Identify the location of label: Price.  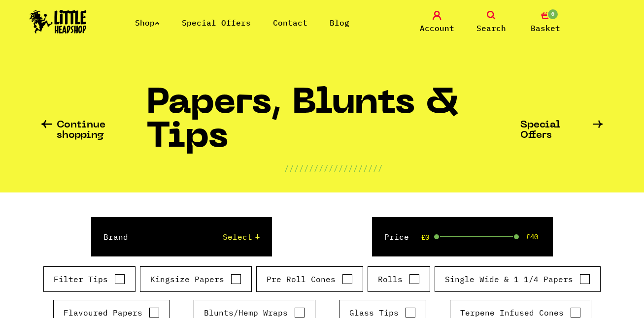
(397, 237).